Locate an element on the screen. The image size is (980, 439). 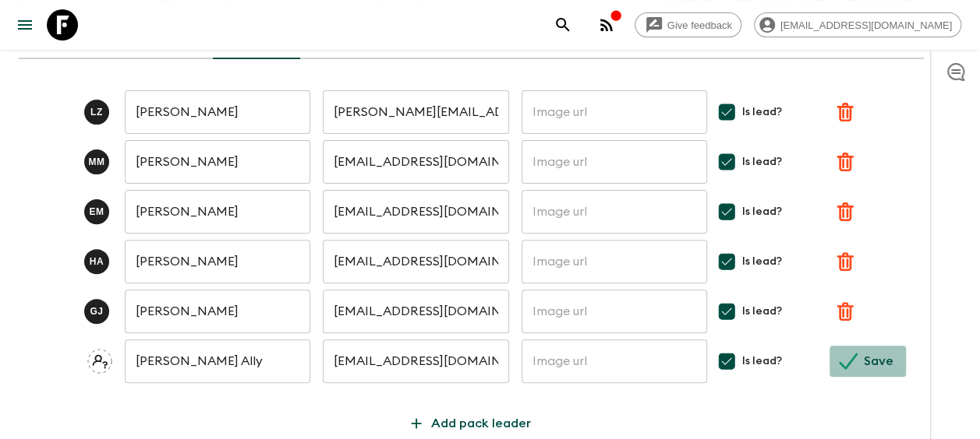
p: Add pack leader is located at coordinates (481, 424).